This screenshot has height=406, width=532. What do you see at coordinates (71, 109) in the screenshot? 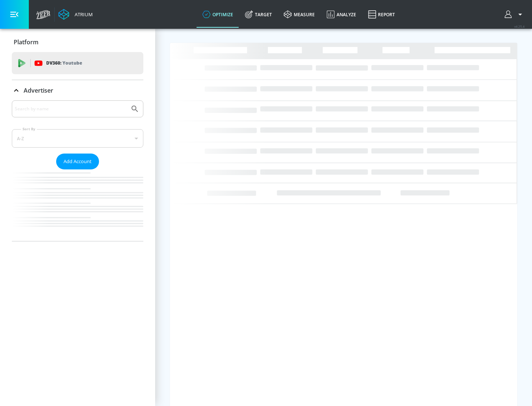
I see `input: Search by name` at bounding box center [71, 109].